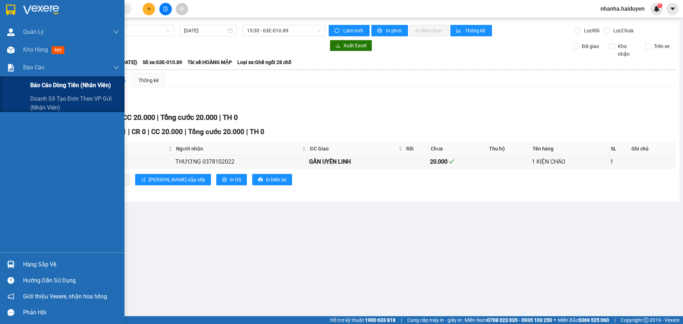  Describe the element at coordinates (264, 62) in the screenshot. I see `span: Loại xe: Ghế ngồi 28 chỗ` at that location.